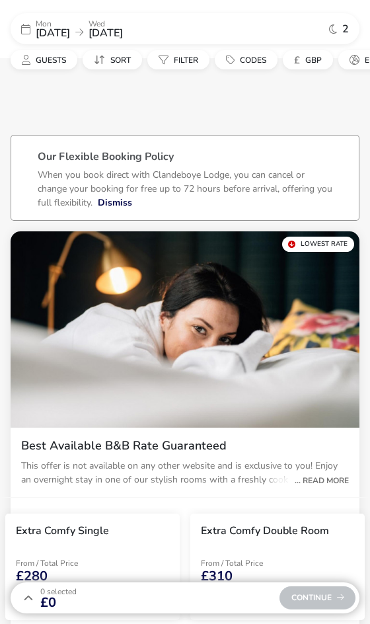 This screenshot has height=624, width=370. What do you see at coordinates (253, 60) in the screenshot?
I see `span: Codes` at bounding box center [253, 60].